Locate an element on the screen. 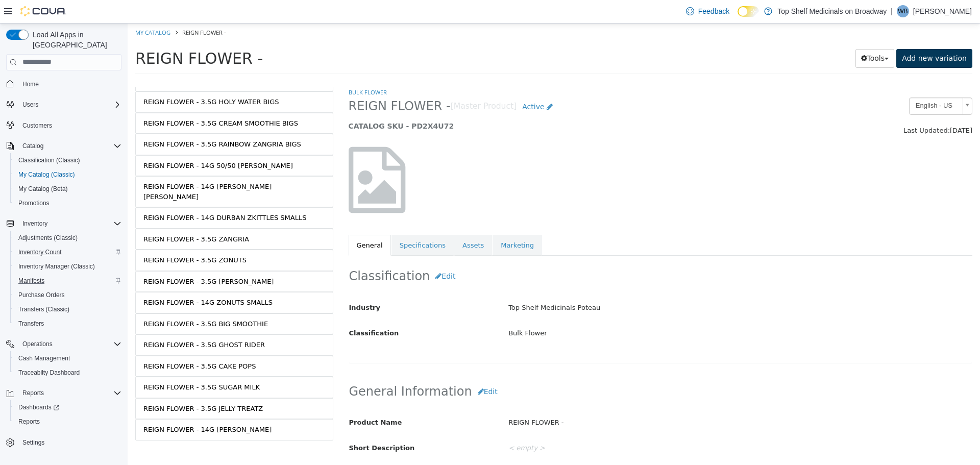 This screenshot has width=980, height=465. div: REIGN FLOWER - 3.5G RAINBOW ZANGRIA BIGS is located at coordinates (94, 121).